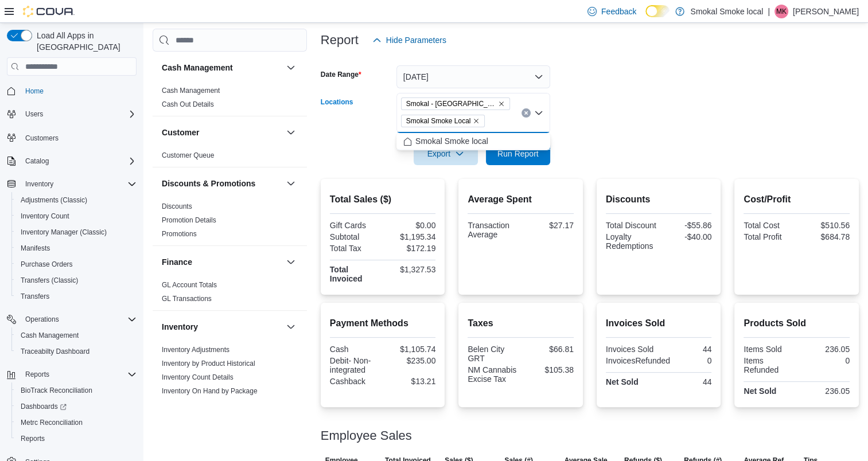 Image resolution: width=868 pixels, height=461 pixels. Describe the element at coordinates (519, 154) in the screenshot. I see `span: Run Report` at that location.